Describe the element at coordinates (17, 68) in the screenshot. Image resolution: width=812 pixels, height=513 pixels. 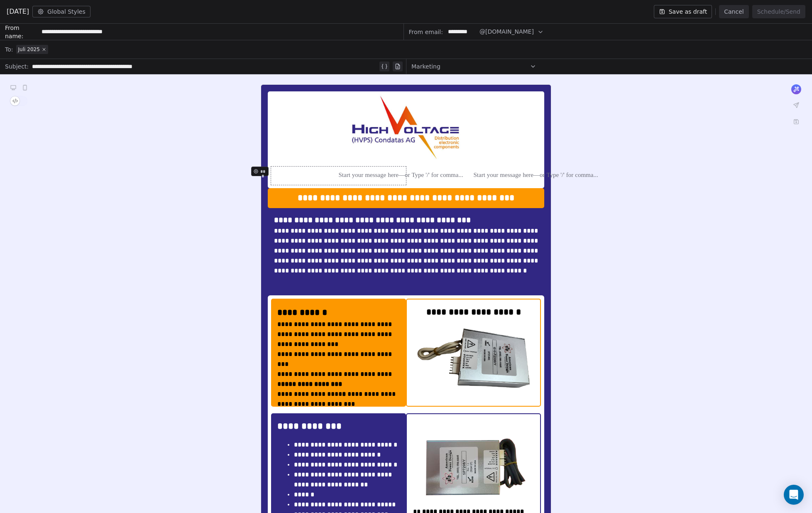
I see `span: Subject:` at that location.